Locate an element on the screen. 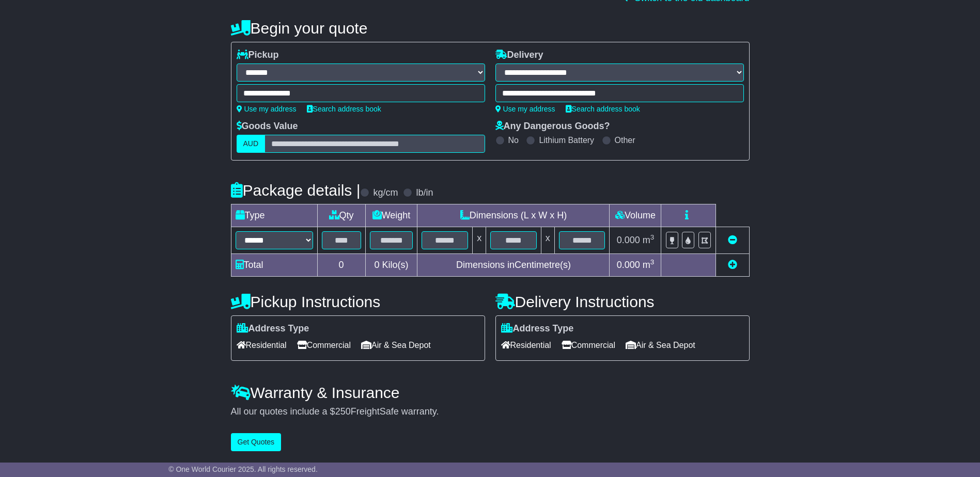  label: No is located at coordinates (514, 140).